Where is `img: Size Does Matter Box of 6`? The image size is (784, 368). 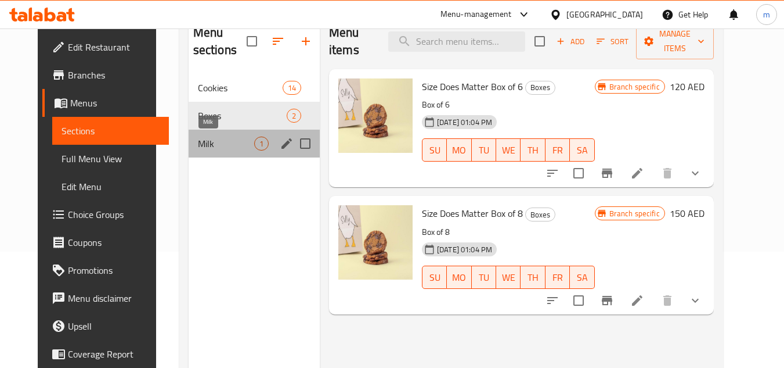 img: Size Does Matter Box of 6 is located at coordinates (376, 116).